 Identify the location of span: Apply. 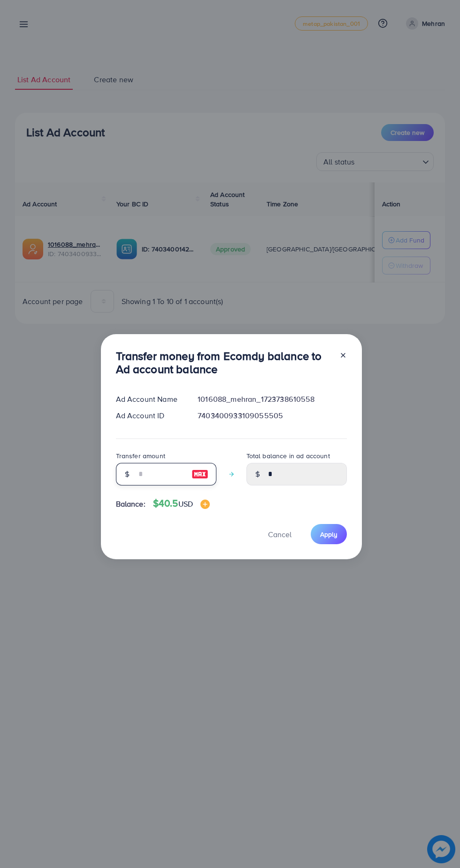
(329, 534).